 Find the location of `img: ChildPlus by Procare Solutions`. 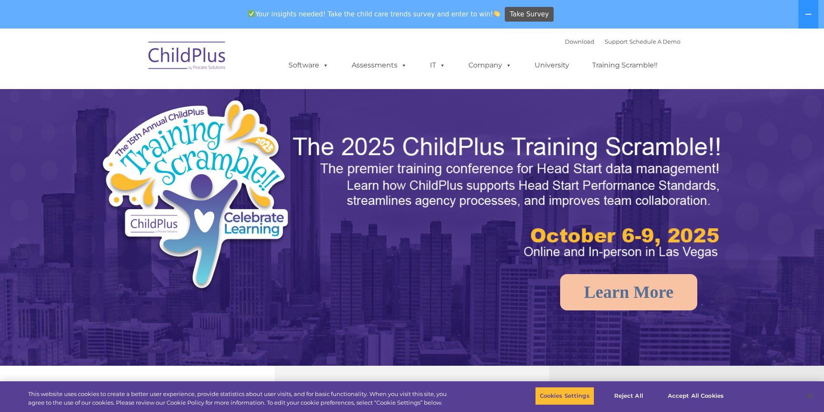

img: ChildPlus by Procare Solutions is located at coordinates (187, 57).